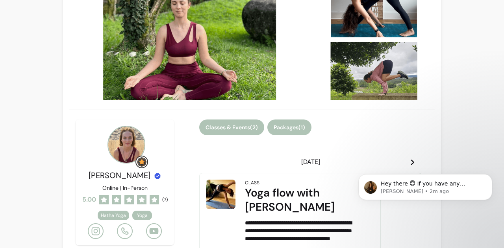  I want to click on span: 5.00, so click(89, 200).